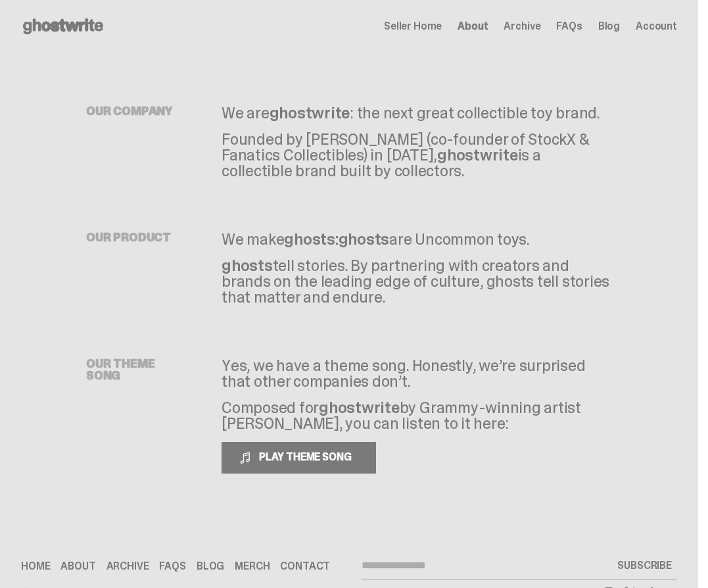  I want to click on p: tell stories. By partnering with creators and brands on the leading edge of culture, ghosts tell ..., so click(416, 282).